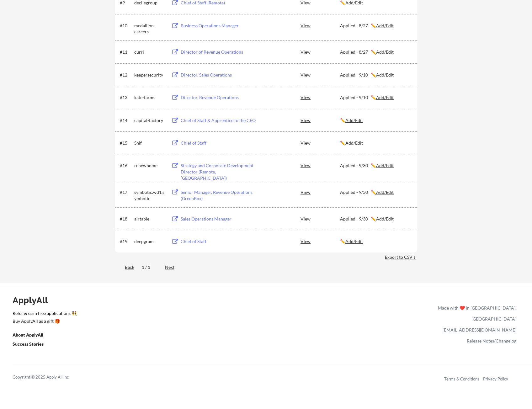 This screenshot has width=532, height=409. I want to click on div: medallion-careers, so click(150, 28).